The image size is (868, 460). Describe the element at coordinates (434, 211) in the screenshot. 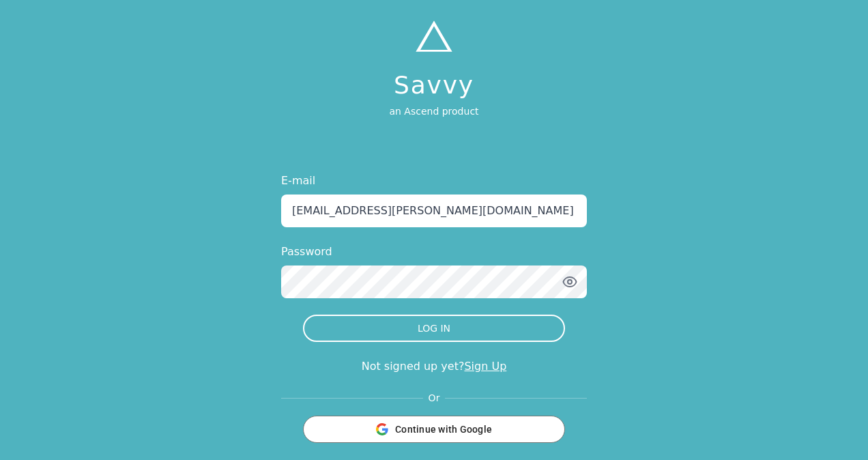

I see `input: Enter your email` at that location.